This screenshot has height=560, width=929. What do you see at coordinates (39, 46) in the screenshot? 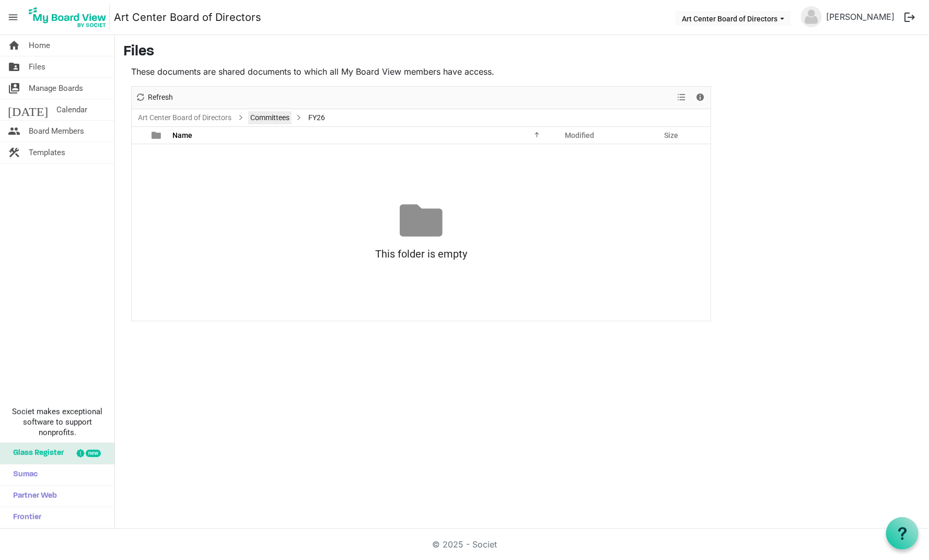
I see `span: Home` at bounding box center [39, 46].